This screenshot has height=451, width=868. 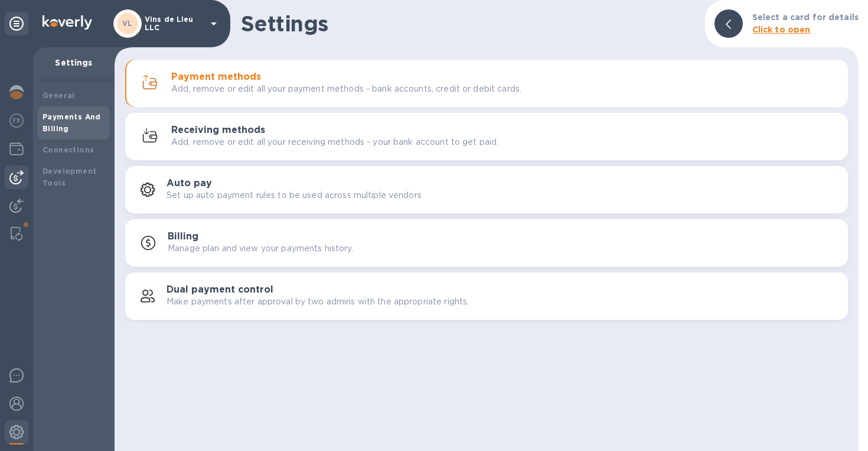 I want to click on h3: Dual payment control, so click(x=219, y=289).